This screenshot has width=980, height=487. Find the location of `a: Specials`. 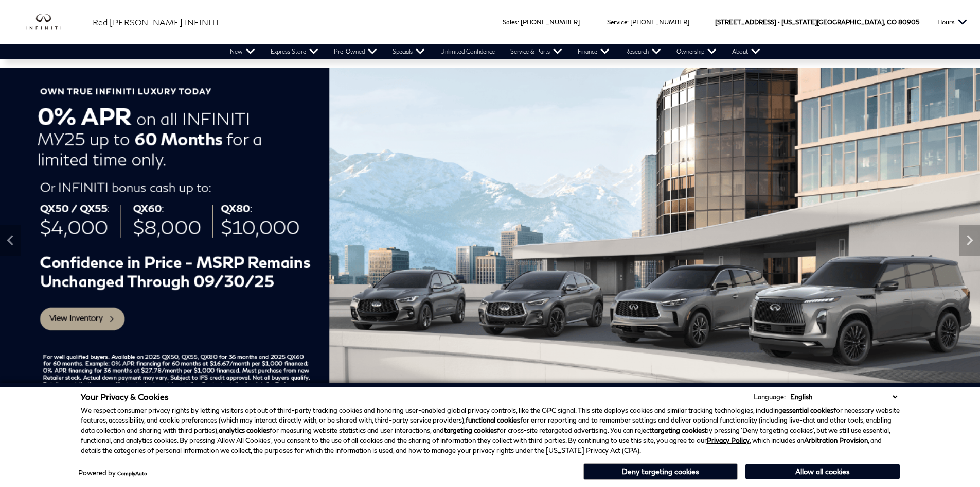

a: Specials is located at coordinates (409, 51).